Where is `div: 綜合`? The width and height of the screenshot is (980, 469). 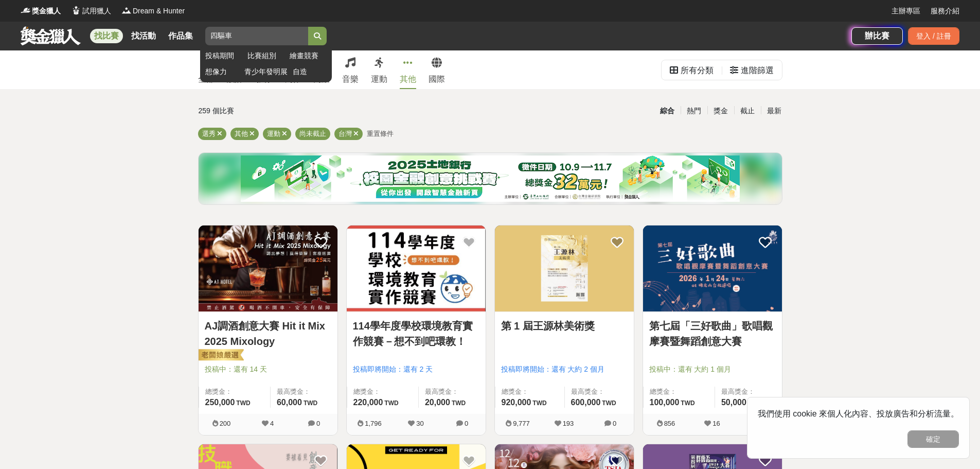 div: 綜合 is located at coordinates (667, 111).